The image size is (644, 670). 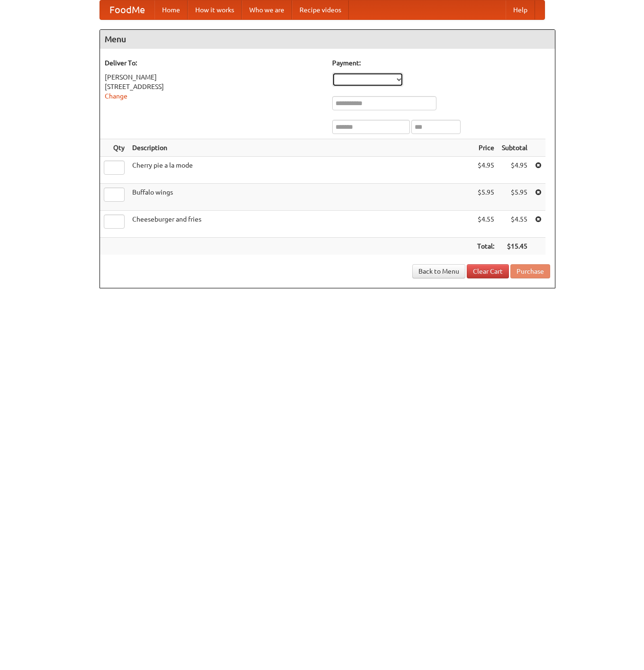 I want to click on td: Cherry pie a la mode, so click(x=301, y=170).